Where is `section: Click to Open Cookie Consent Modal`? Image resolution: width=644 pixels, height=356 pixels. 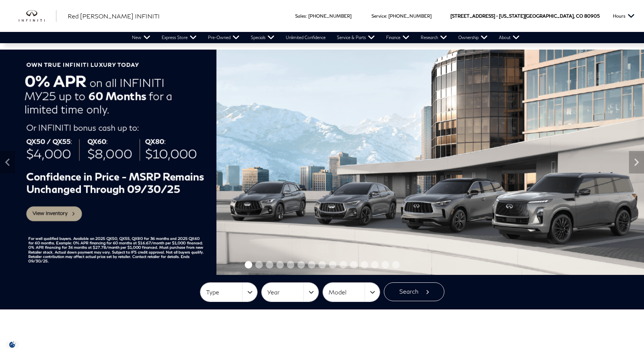
section: Click to Open Cookie Consent Modal is located at coordinates (12, 345).